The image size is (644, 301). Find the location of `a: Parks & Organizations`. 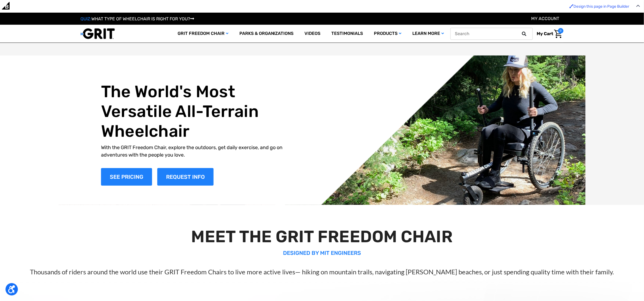

a: Parks & Organizations is located at coordinates (267, 33).